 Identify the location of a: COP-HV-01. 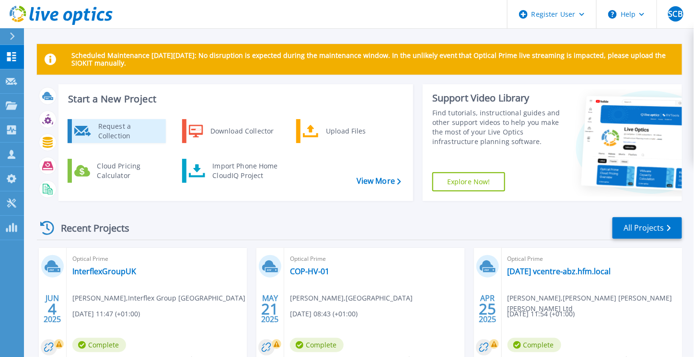
(310, 272).